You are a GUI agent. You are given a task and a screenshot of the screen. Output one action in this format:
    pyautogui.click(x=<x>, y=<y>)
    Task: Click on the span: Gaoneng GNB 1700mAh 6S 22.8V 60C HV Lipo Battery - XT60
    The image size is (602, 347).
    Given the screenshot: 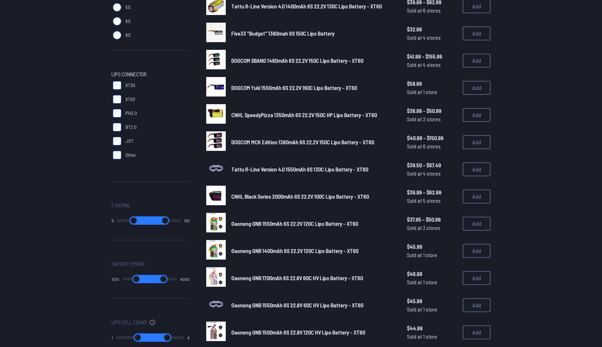 What is the action you would take?
    pyautogui.click(x=297, y=278)
    